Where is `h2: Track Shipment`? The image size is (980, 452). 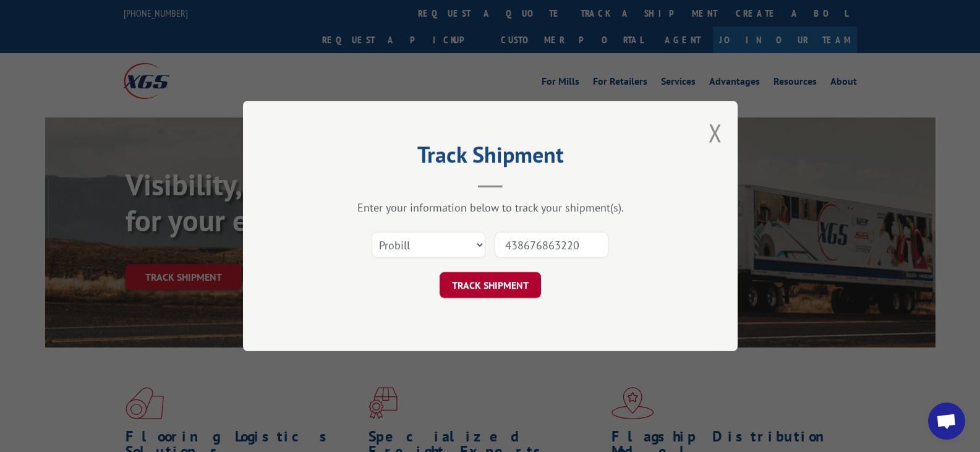 h2: Track Shipment is located at coordinates (490, 157).